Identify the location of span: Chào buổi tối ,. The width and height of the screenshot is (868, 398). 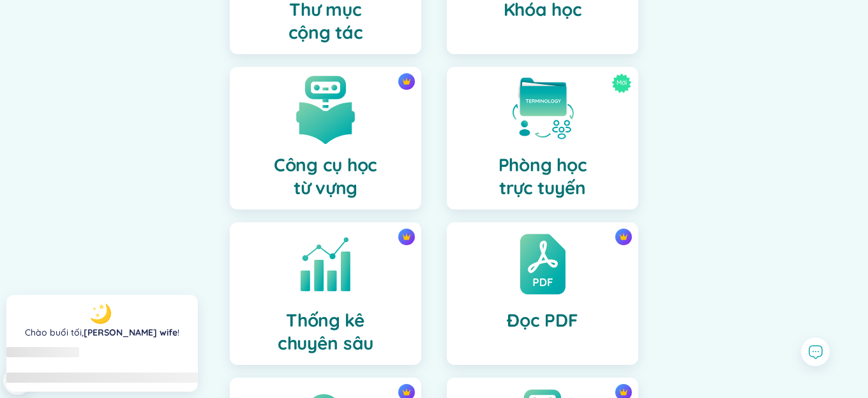
(55, 333).